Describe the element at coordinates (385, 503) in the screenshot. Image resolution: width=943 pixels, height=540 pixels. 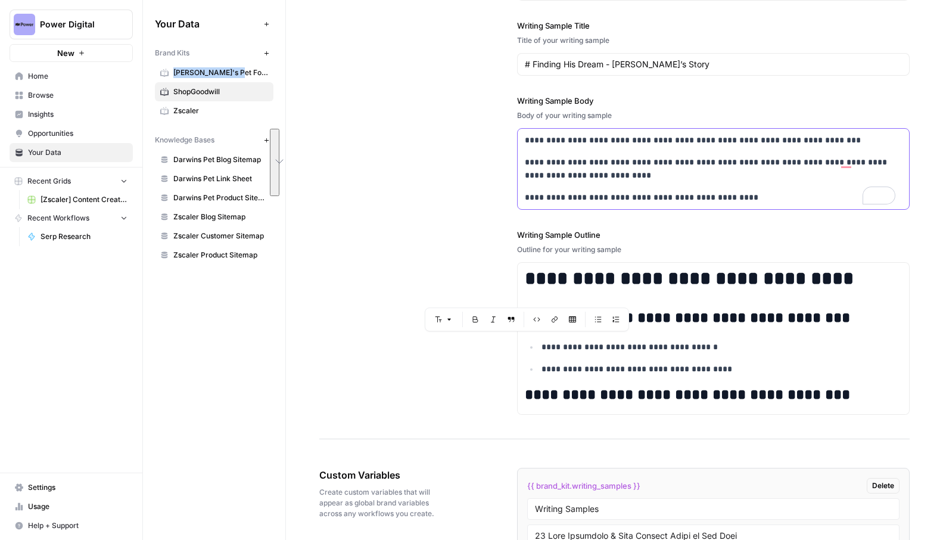
I see `span: Create custom variables that will appear as global brand variables across any workflows you create.` at that location.